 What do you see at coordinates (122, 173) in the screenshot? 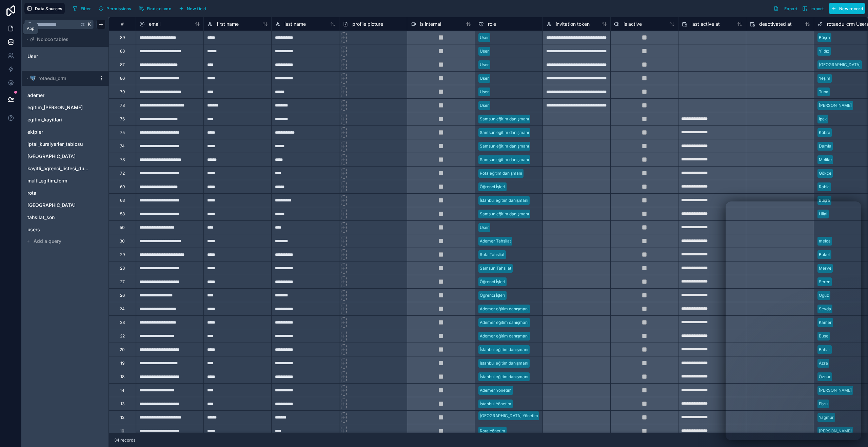
I see `div: 72` at bounding box center [122, 173].